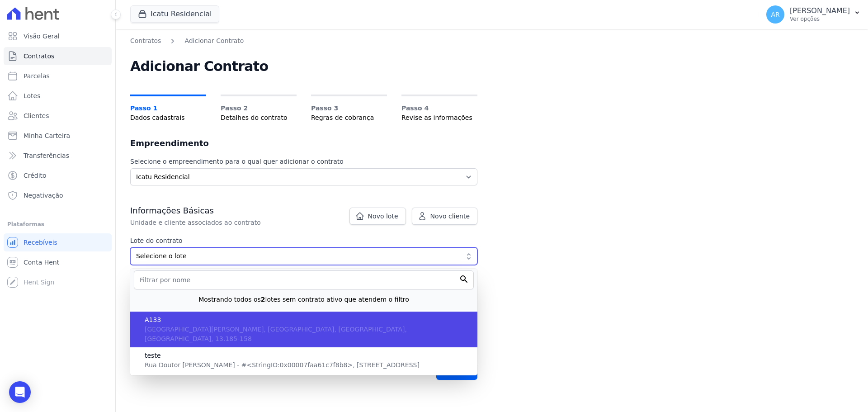 The height and width of the screenshot is (412, 868). Describe the element at coordinates (57, 263) in the screenshot. I see `a: Conta Hent` at that location.